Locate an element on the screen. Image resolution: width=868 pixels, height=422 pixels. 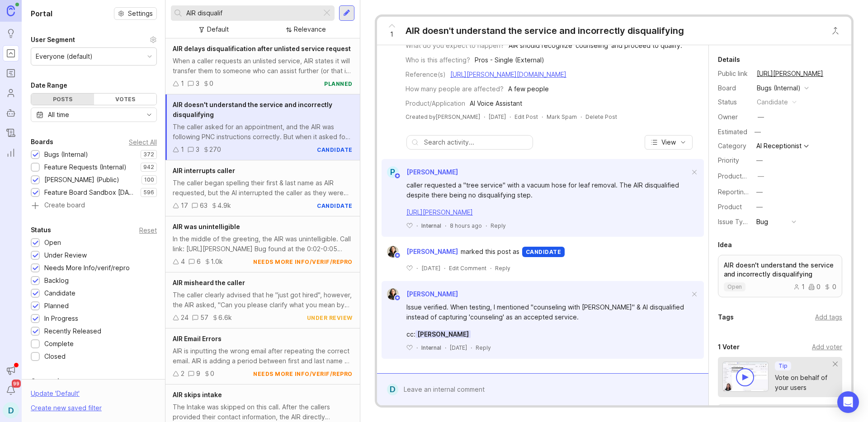
span: AIR skips intake is located at coordinates (197, 395).